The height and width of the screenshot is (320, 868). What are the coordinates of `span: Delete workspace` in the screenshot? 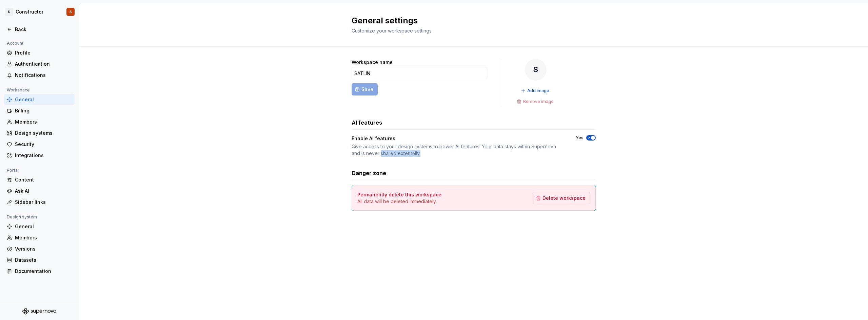 It's located at (564, 198).